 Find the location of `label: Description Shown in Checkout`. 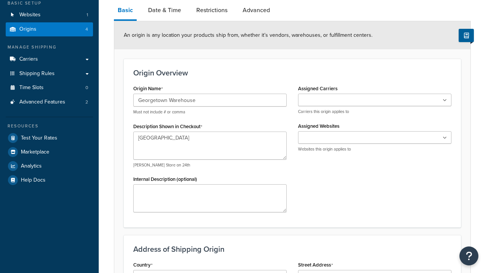

label: Description Shown in Checkout is located at coordinates (168, 127).